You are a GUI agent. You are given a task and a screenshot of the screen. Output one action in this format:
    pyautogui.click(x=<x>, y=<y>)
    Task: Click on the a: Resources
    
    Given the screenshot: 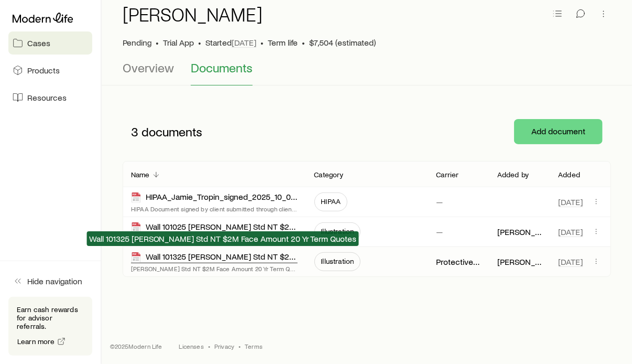 What is the action you would take?
    pyautogui.click(x=50, y=98)
    